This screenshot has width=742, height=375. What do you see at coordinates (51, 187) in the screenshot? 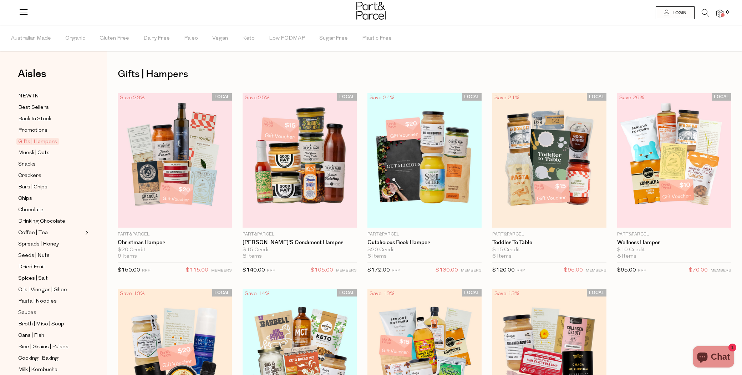
I see `a: Bars | Chips` at bounding box center [51, 187].